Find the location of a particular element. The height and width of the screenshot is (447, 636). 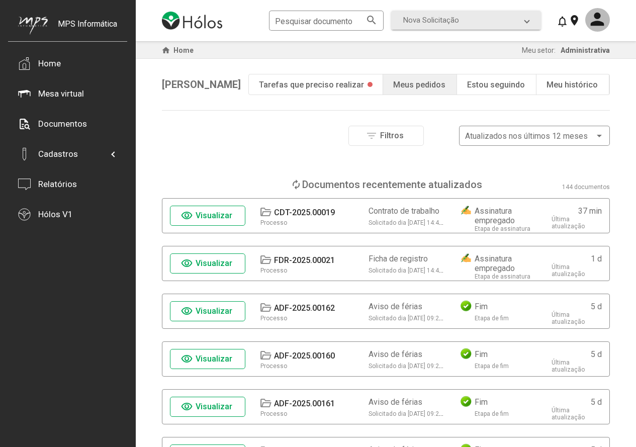

div: Documentos is located at coordinates (62, 124).